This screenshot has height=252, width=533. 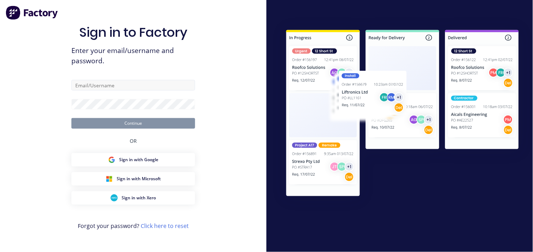 I want to click on button: Microsoft Sign inSign in with Microsoft, so click(x=133, y=179).